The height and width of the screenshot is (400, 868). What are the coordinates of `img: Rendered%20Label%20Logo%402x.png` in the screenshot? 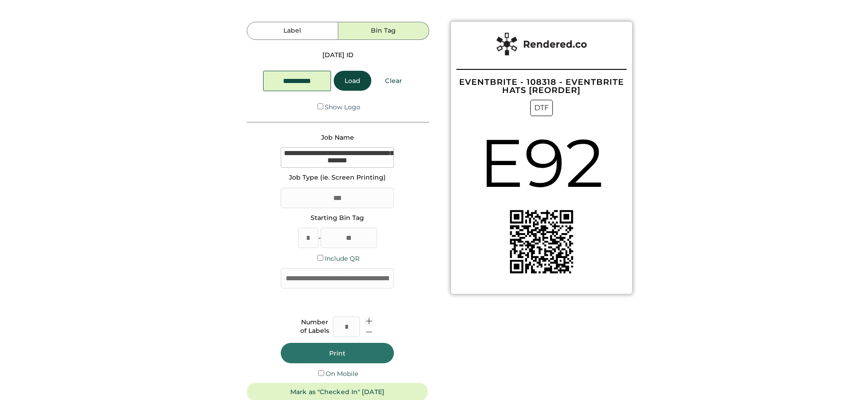 It's located at (542, 44).